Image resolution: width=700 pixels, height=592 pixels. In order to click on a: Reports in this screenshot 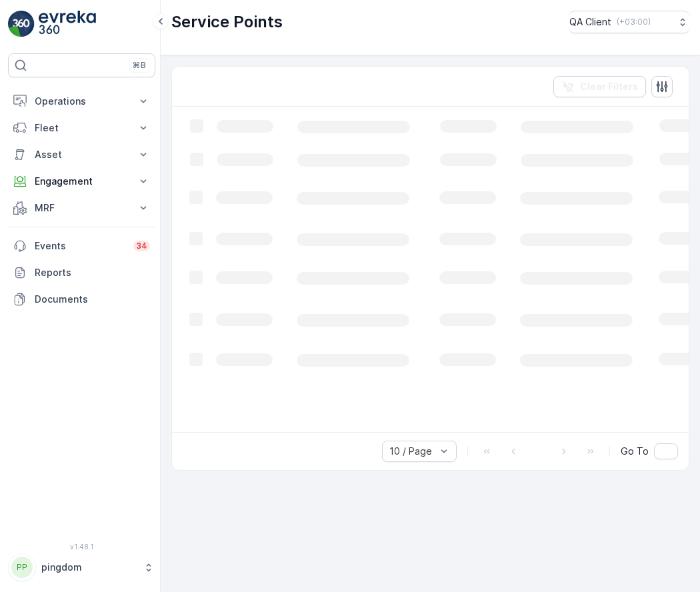, I will do `click(82, 273)`.